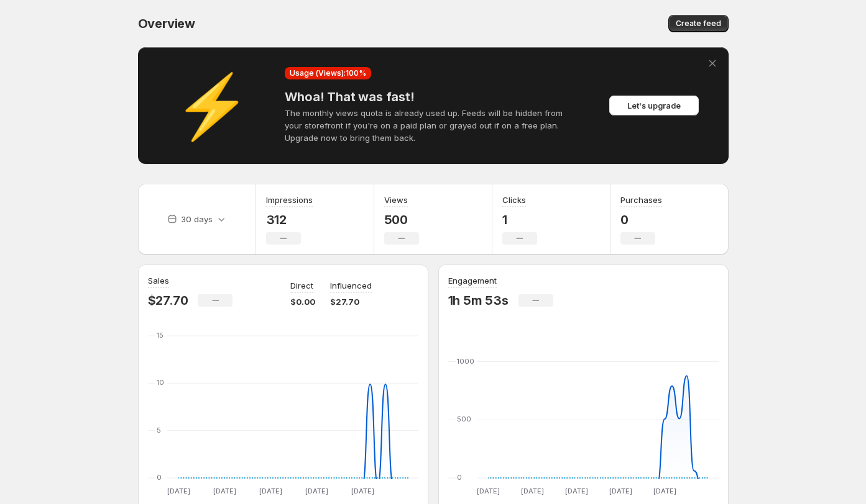  Describe the element at coordinates (464, 419) in the screenshot. I see `text: 500` at that location.